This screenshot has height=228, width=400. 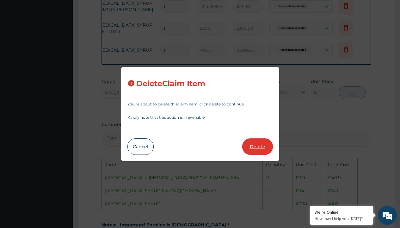 What do you see at coordinates (341, 212) in the screenshot?
I see `div: We're Online!` at bounding box center [341, 212].